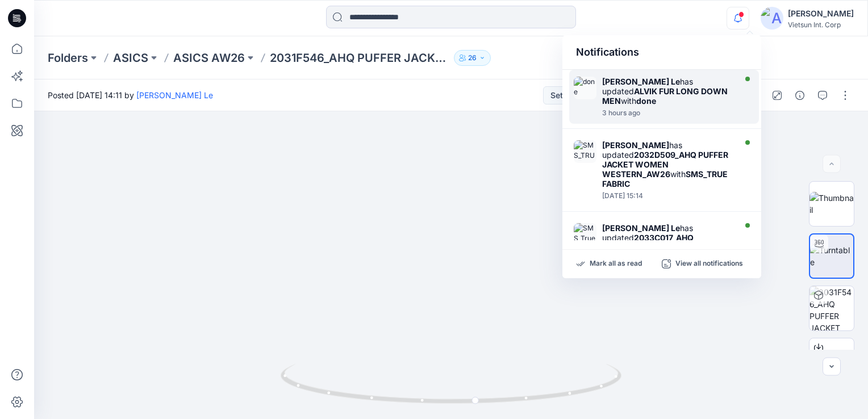 This screenshot has width=868, height=419. What do you see at coordinates (709, 264) in the screenshot?
I see `p: View all notifications` at bounding box center [709, 264].